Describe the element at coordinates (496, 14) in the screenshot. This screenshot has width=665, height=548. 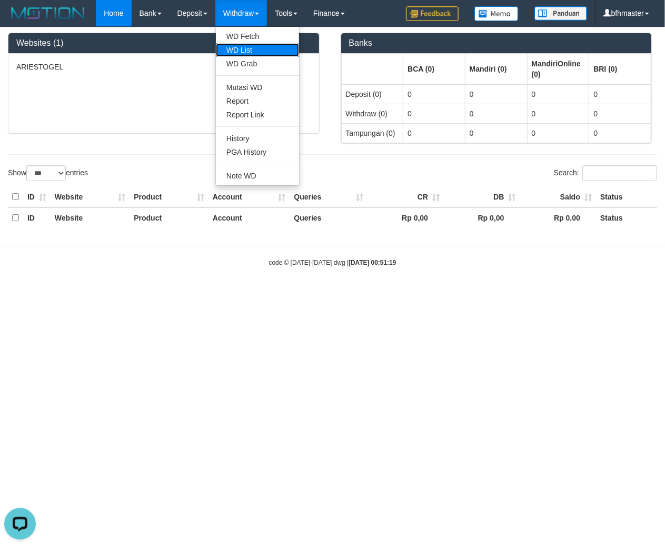
I see `img: Button%20Memo.svg` at that location.